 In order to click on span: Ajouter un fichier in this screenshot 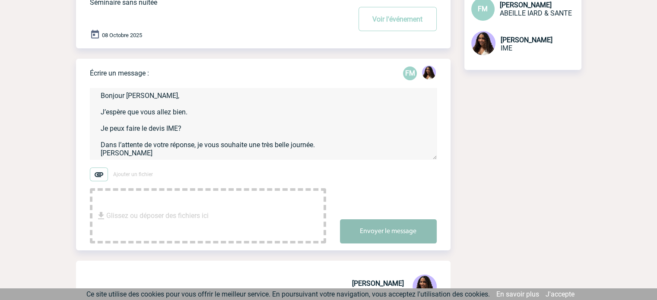, I will do `click(133, 175)`.